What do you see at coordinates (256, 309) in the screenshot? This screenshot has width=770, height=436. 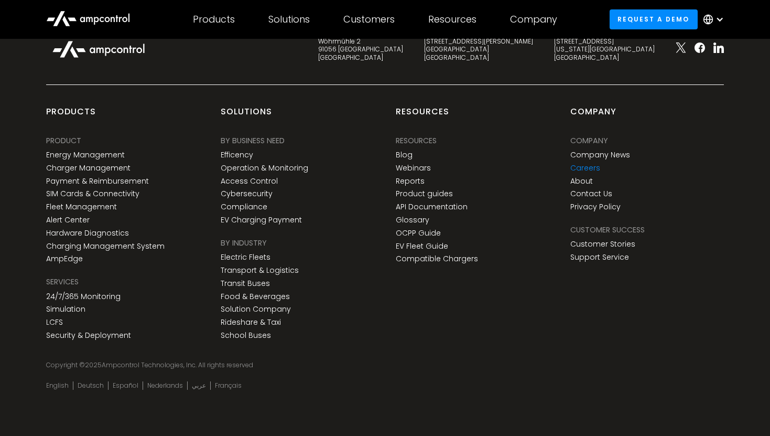 I see `a: Solution Company` at bounding box center [256, 309].